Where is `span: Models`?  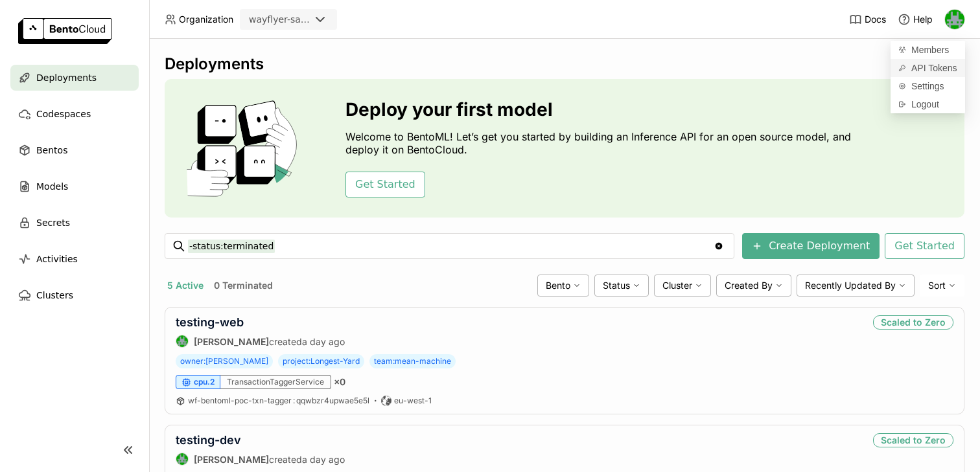 span: Models is located at coordinates (52, 187).